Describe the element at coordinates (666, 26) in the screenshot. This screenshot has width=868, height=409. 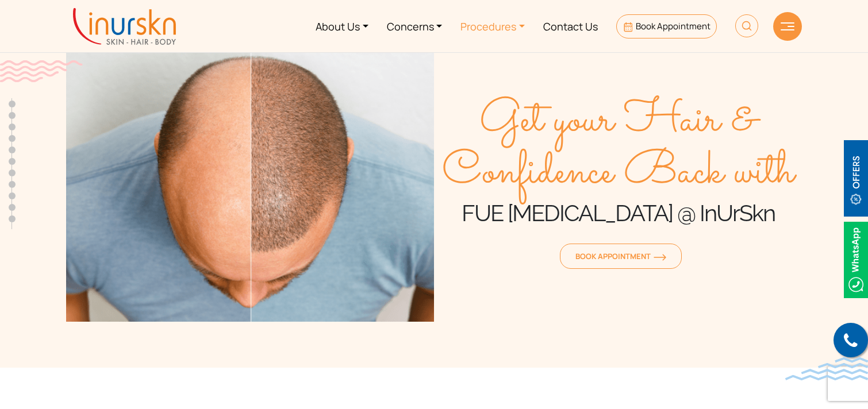
I see `a: Book Appointment` at that location.